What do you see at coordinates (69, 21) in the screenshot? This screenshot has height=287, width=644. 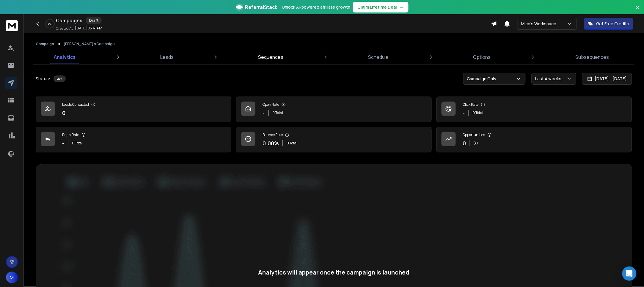 I see `h1: Campaigns` at bounding box center [69, 21].